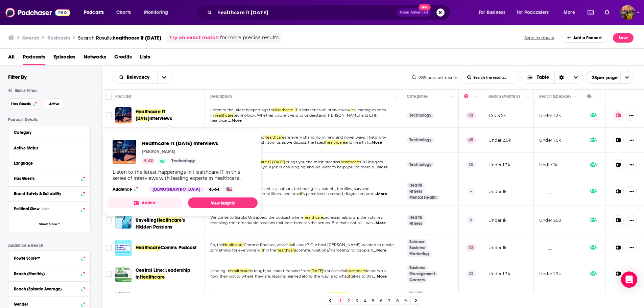  Describe the element at coordinates (123, 274) in the screenshot. I see `a: Central Line: Leadership in Healthcare` at that location.